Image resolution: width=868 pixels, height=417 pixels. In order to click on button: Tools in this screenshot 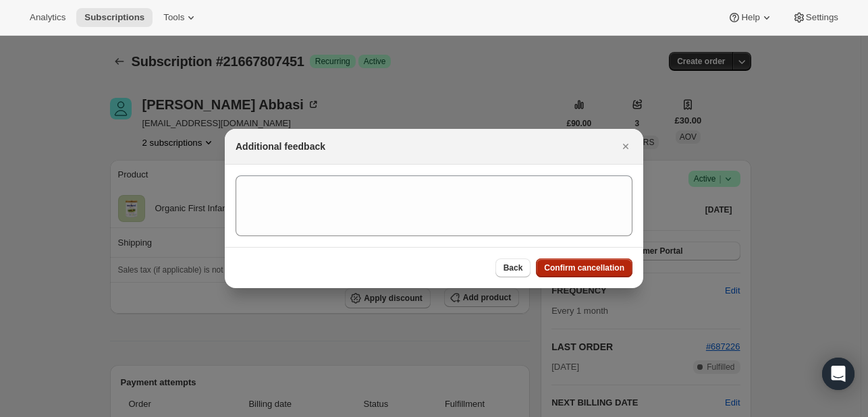, I will do `click(180, 18)`.